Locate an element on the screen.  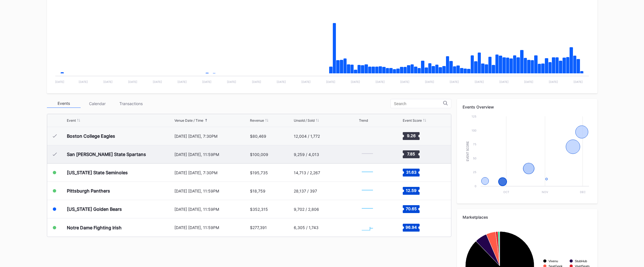
div: $18,759 is located at coordinates (257, 191).